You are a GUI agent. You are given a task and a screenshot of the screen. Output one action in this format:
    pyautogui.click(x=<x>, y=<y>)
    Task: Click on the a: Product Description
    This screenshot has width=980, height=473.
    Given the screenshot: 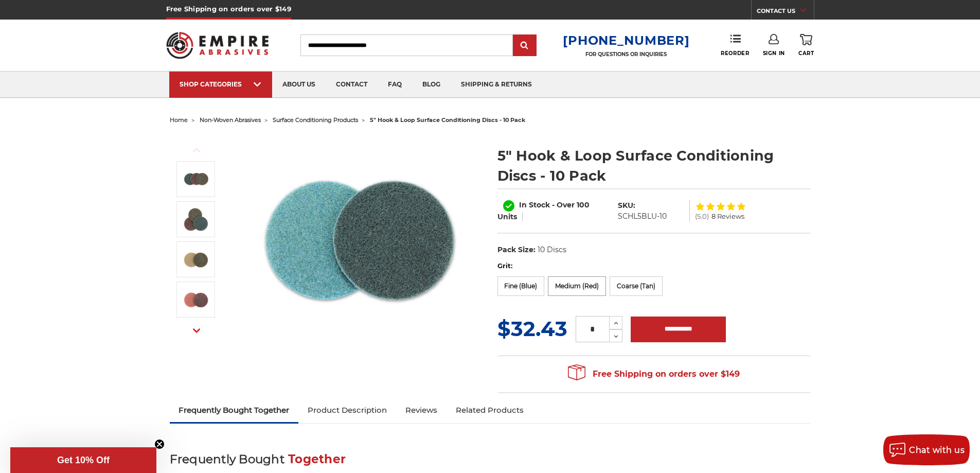 What is the action you would take?
    pyautogui.click(x=347, y=410)
    